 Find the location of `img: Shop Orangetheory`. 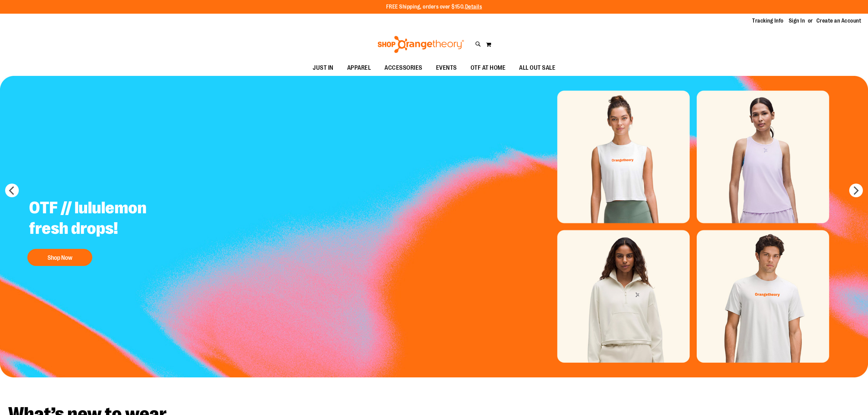

img: Shop Orangetheory is located at coordinates (421, 45).